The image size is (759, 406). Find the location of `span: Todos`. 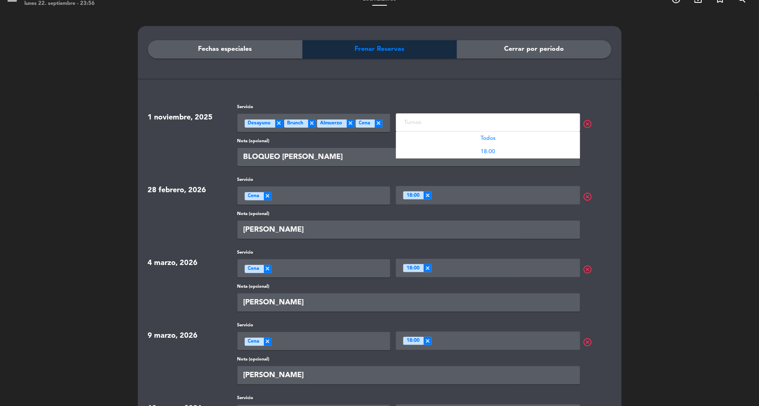

span: Todos is located at coordinates (488, 138).